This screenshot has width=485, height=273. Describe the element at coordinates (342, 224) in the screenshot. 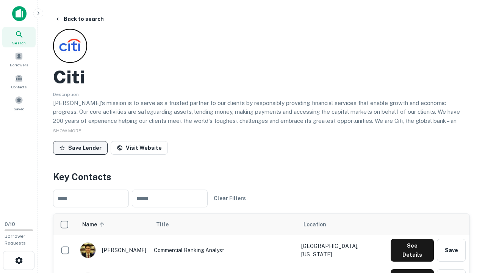

I see `th: Location` at that location.